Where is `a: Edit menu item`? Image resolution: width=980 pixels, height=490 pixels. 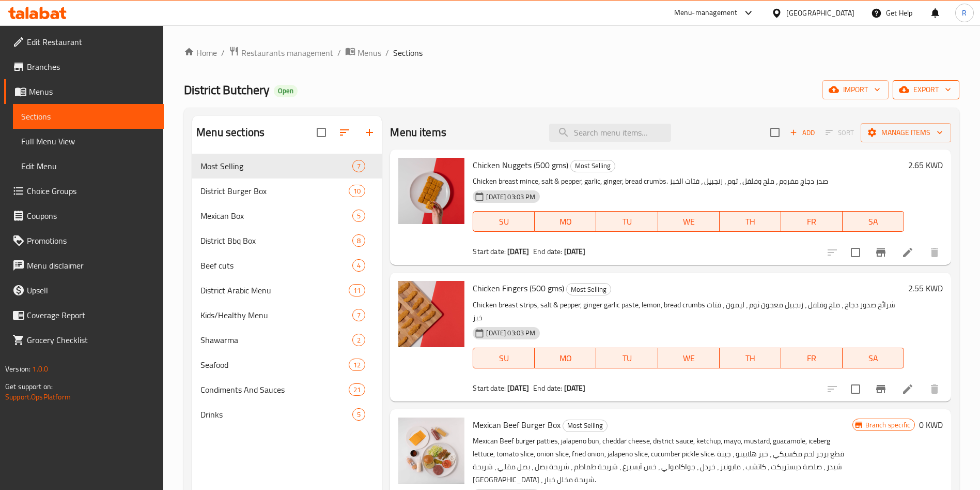 a: Edit menu item is located at coordinates (908, 252).